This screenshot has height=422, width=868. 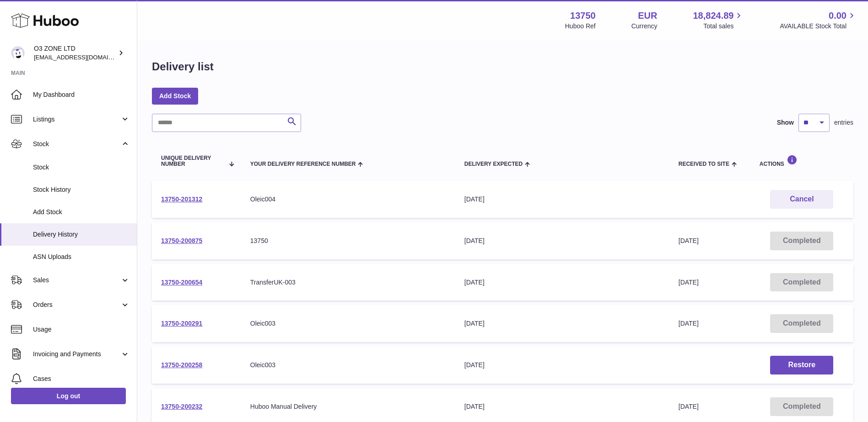 I want to click on a: 13750-200291, so click(x=181, y=324).